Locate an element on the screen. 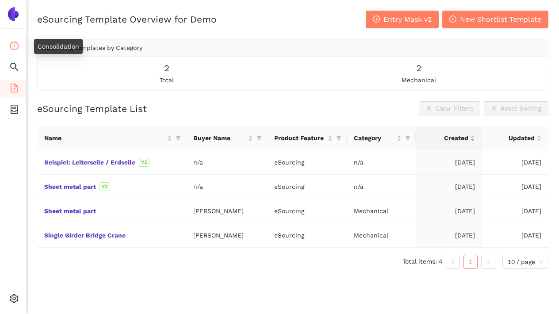 Image resolution: width=559 pixels, height=314 pixels. th: this column's title is Category,this column is sortable is located at coordinates (381, 138).